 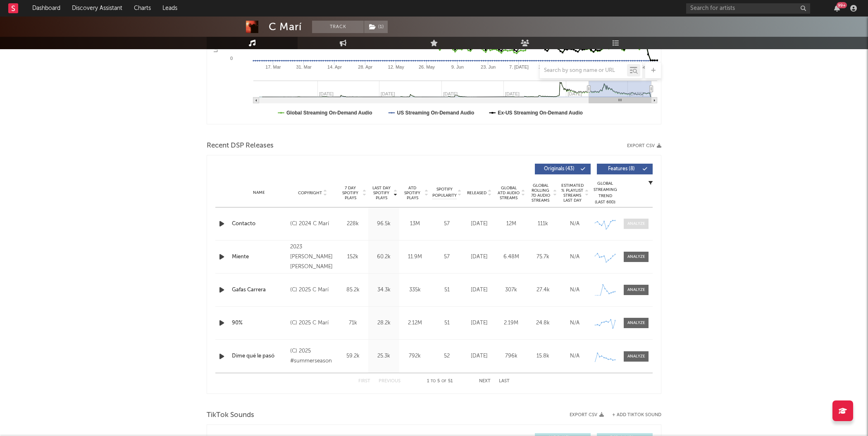 I want to click on div: 2.12M, so click(x=415, y=323).